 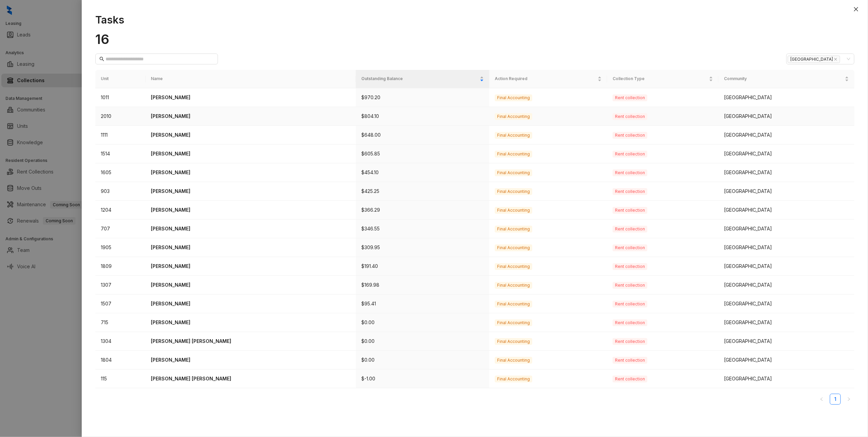 I want to click on td: 1605, so click(x=120, y=173).